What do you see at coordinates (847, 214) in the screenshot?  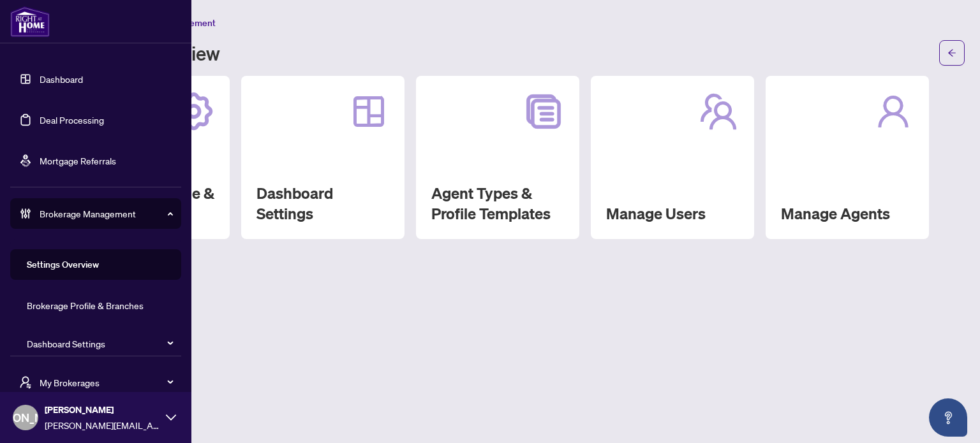 I see `h2: Manage Agents` at bounding box center [847, 214].